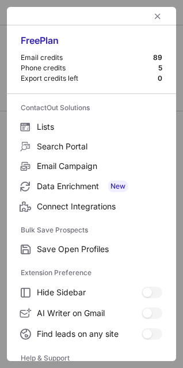 This screenshot has height=368, width=183. I want to click on span: Lists, so click(100, 127).